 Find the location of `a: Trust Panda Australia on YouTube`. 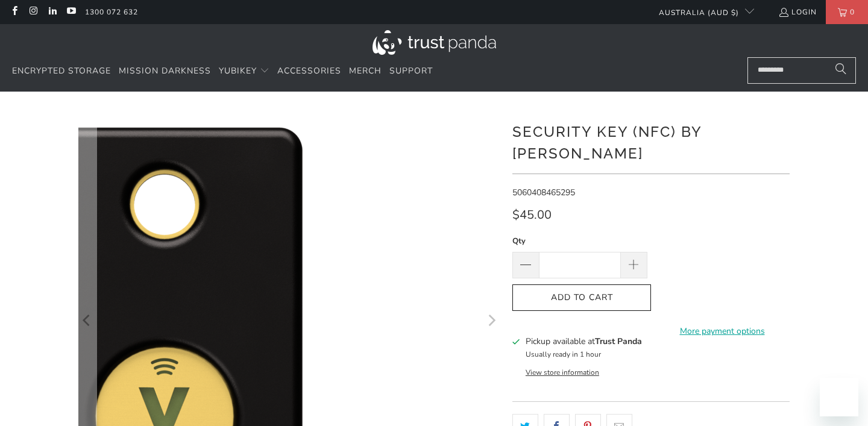

a: Trust Panda Australia on YouTube is located at coordinates (71, 12).